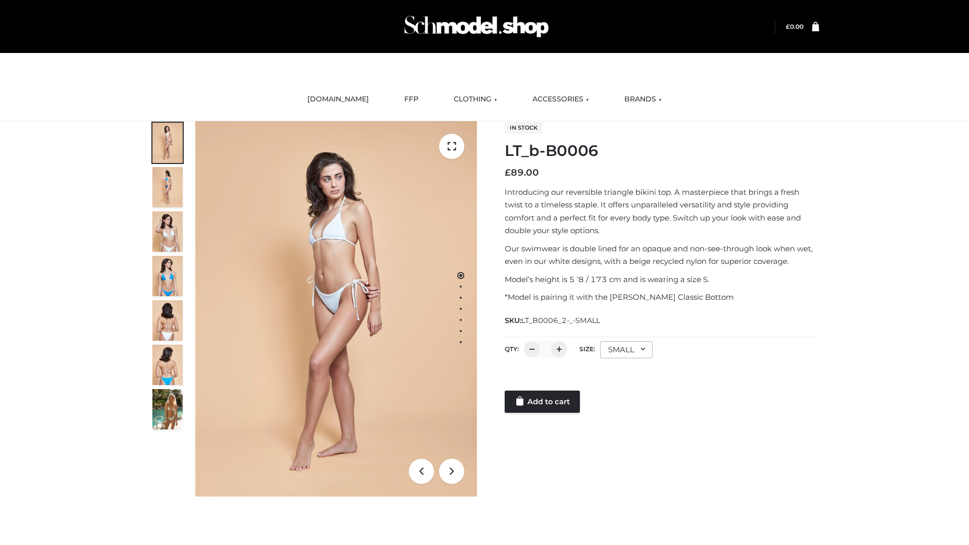 This screenshot has height=545, width=969. Describe the element at coordinates (587, 349) in the screenshot. I see `label: Size:` at that location.